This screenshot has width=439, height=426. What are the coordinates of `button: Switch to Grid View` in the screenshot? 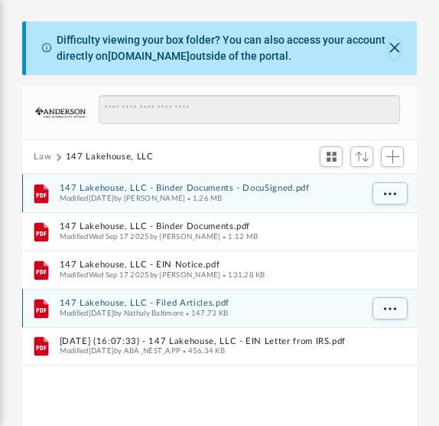 It's located at (332, 157).